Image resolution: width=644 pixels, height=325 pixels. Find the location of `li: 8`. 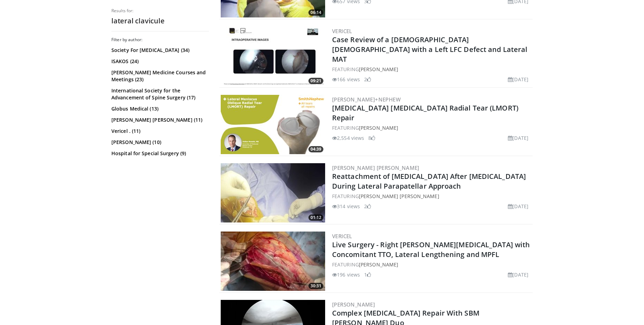

li: 8 is located at coordinates (372, 137).